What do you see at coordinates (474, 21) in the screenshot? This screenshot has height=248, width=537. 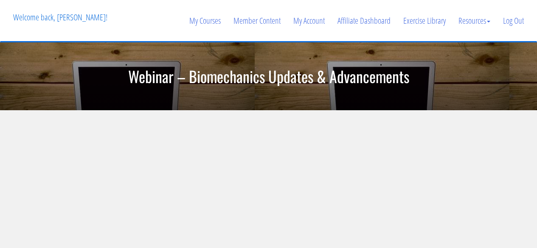 I see `a: Resources` at bounding box center [474, 21].